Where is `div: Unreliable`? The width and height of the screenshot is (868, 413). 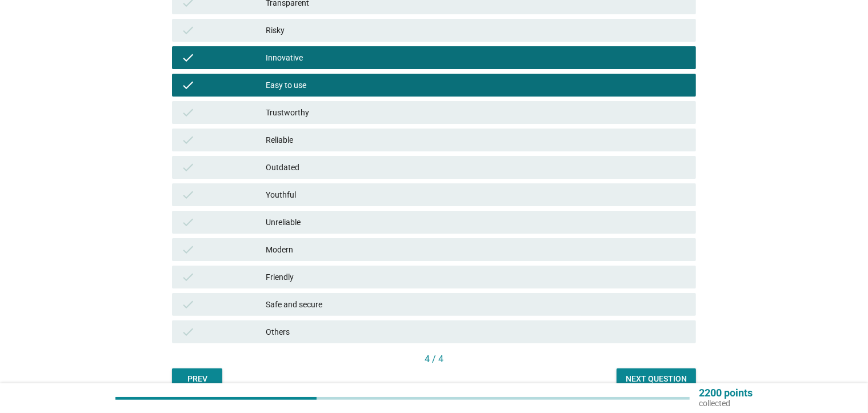
div: Unreliable is located at coordinates (476, 222).